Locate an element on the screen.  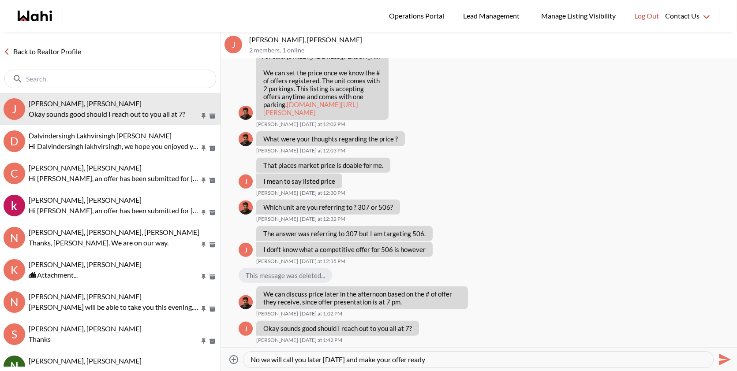
span: Manage Listing Visibility is located at coordinates (578, 16).